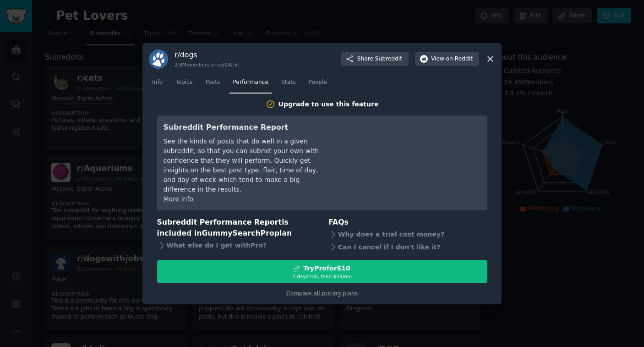 This screenshot has height=347, width=644. What do you see at coordinates (236, 228) in the screenshot?
I see `h3: Subreddit Performance Report is included in plan` at bounding box center [236, 228].